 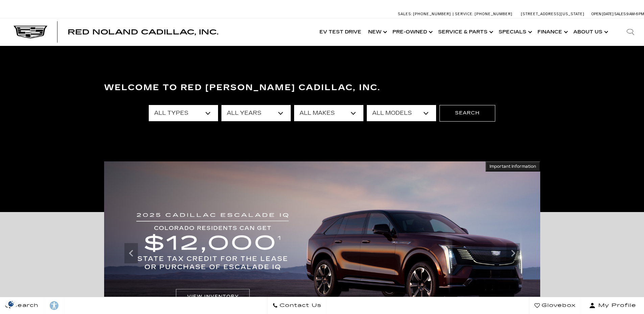 I want to click on span: My Profile, so click(x=616, y=305).